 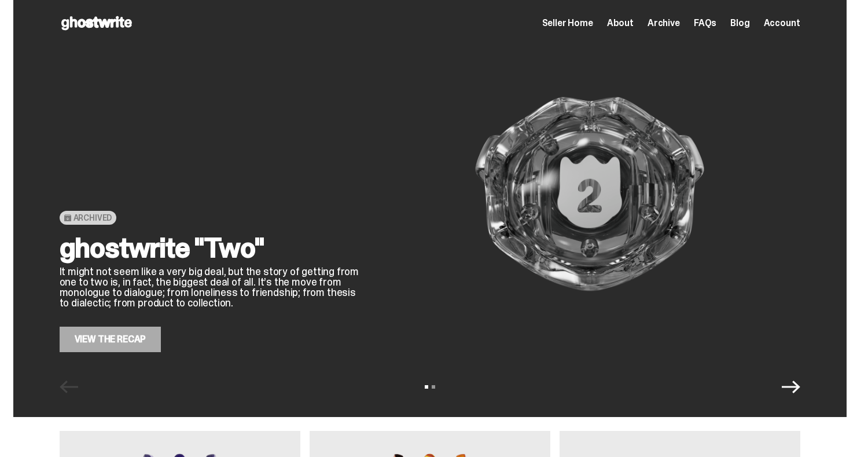 What do you see at coordinates (92, 218) in the screenshot?
I see `span: Archived` at bounding box center [92, 218].